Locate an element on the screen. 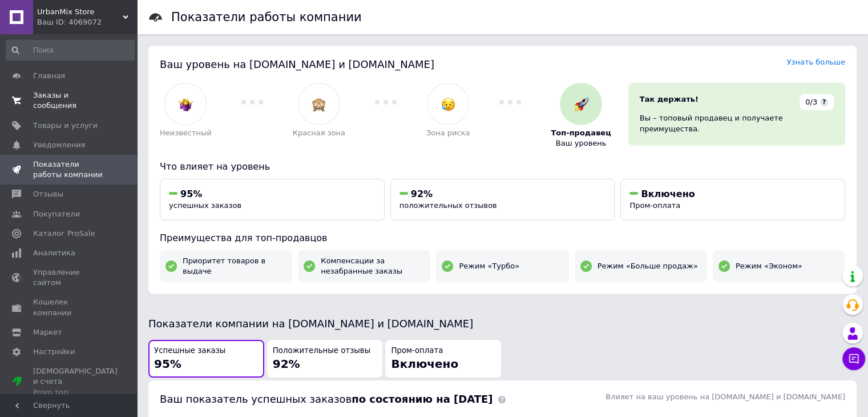  span: UrbanMix Store is located at coordinates (80, 12).